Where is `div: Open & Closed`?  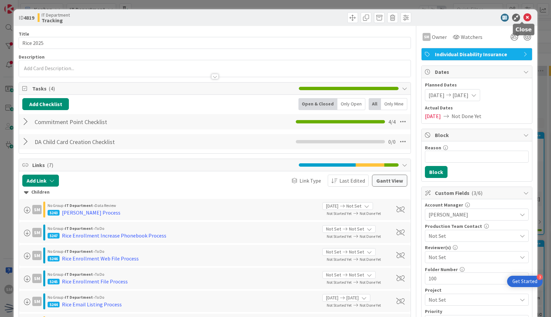
div: Open & Closed is located at coordinates (318, 104).